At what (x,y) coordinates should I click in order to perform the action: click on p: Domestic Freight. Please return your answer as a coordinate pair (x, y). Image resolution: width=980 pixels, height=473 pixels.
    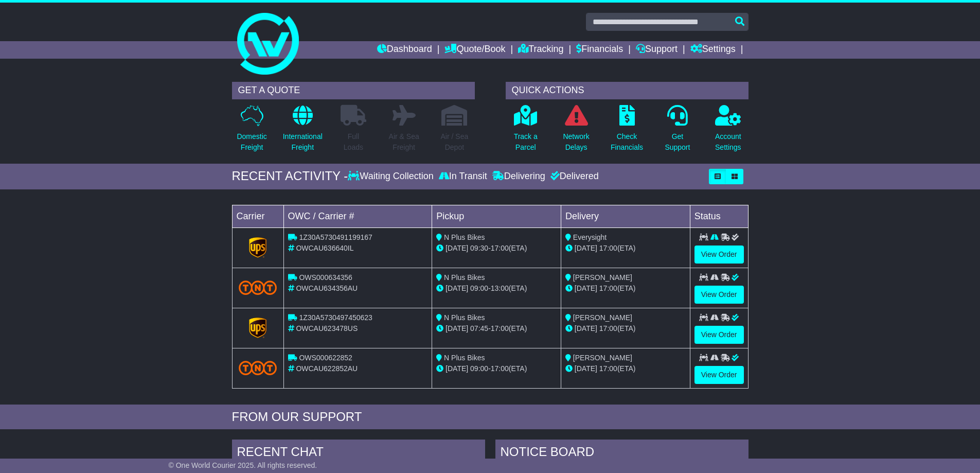
    Looking at the image, I should click on (252, 142).